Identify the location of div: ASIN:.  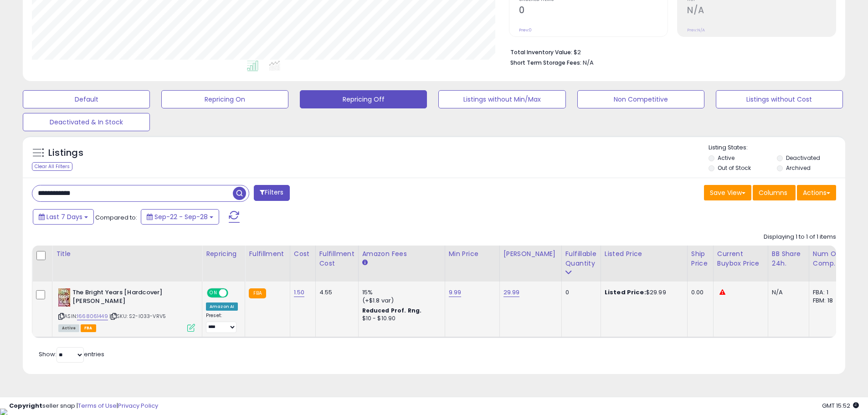
(127, 309).